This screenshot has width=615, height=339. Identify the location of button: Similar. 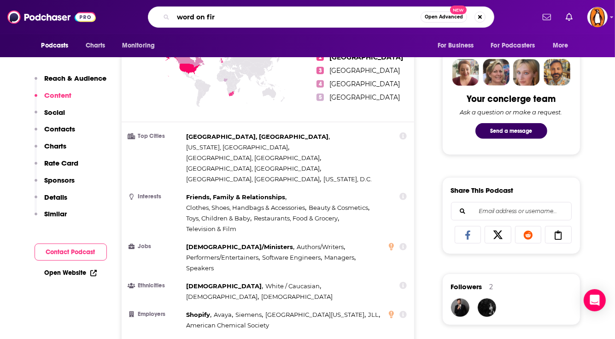
(51, 218).